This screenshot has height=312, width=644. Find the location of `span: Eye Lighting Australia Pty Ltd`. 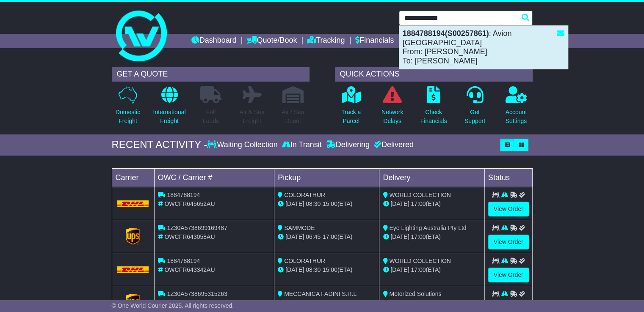

span: Eye Lighting Australia Pty Ltd is located at coordinates (428, 228).